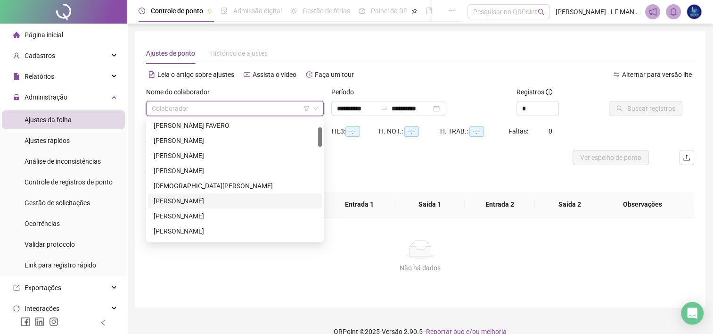  I want to click on span: Alternar para versão lite, so click(657, 74).